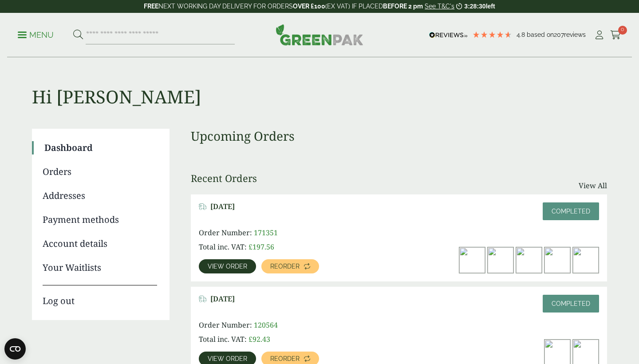 This screenshot has height=364, width=639. What do you see at coordinates (439, 6) in the screenshot?
I see `a: See T&C's` at bounding box center [439, 6].